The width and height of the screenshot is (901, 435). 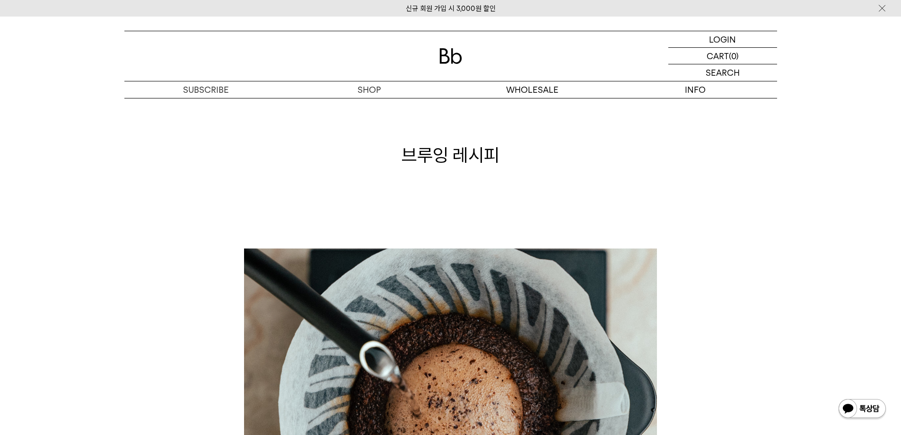 I want to click on p: (0), so click(x=733, y=56).